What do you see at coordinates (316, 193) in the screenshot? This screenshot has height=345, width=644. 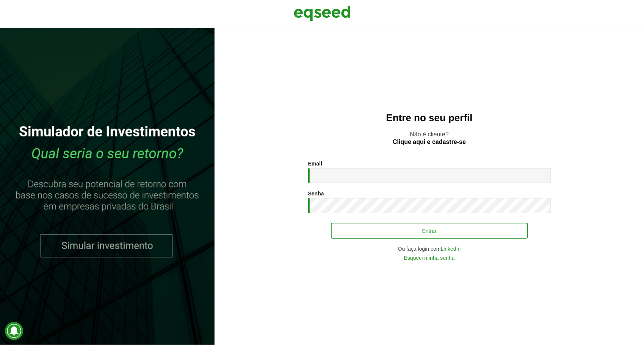 I see `label: Senha` at bounding box center [316, 193].